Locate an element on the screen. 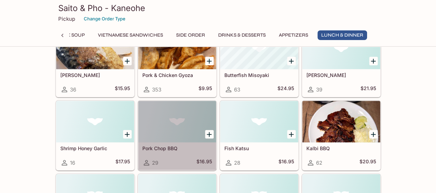  a: Fish Katsu28$16.95 is located at coordinates (259, 135).